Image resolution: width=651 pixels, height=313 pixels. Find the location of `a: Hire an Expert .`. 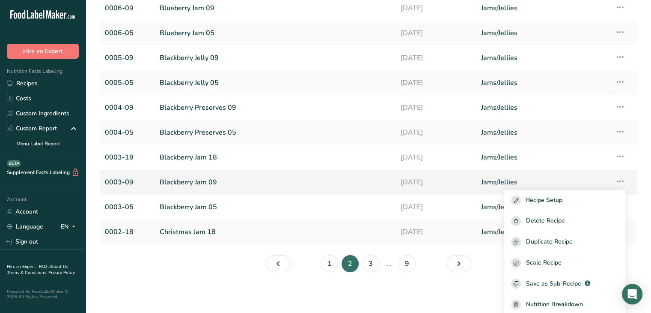

a: Hire an Expert . is located at coordinates (22, 266).